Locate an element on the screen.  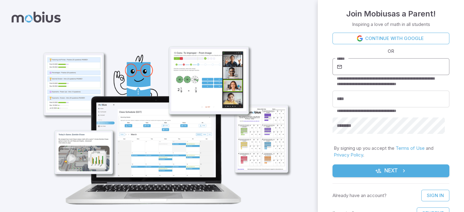
h4: Join Mobius as a Parent ! is located at coordinates (391, 14).